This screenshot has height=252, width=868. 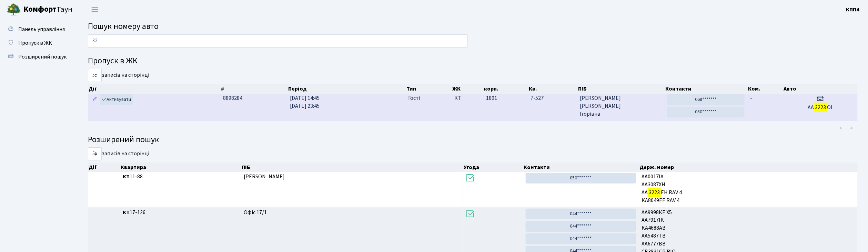 What do you see at coordinates (180, 167) in the screenshot?
I see `th: Квартира` at bounding box center [180, 167].